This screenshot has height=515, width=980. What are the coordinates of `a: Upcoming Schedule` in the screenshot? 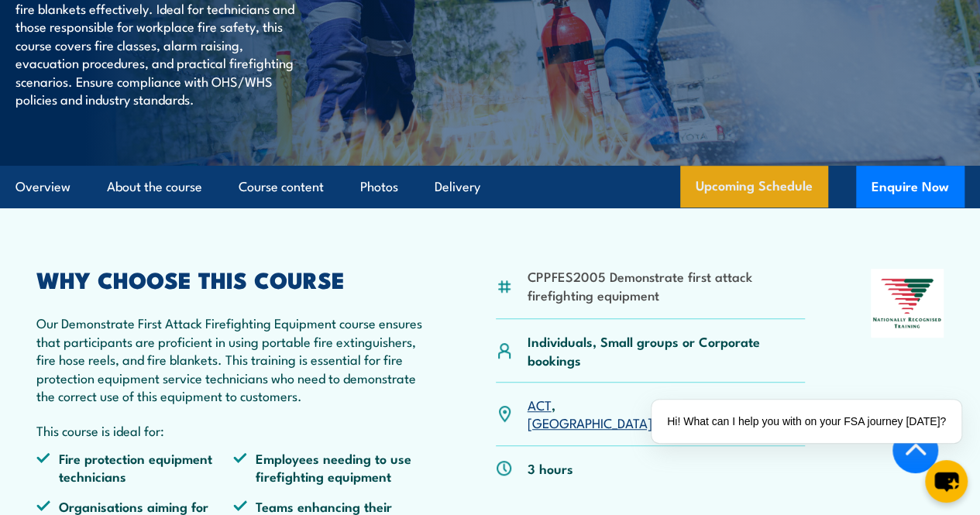 It's located at (754, 187).